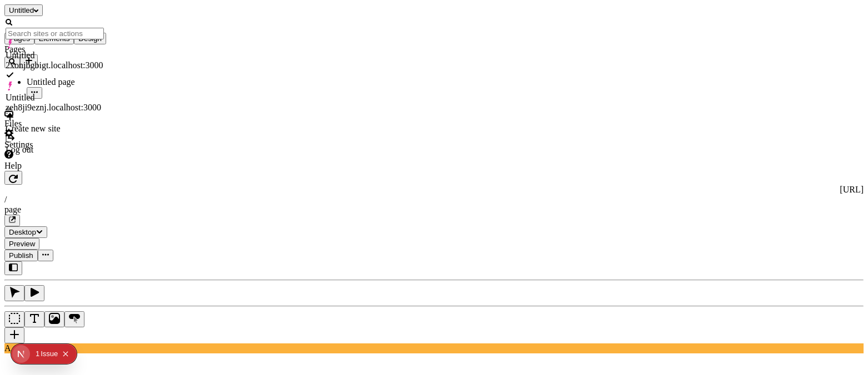 Image resolution: width=868 pixels, height=375 pixels. I want to click on div: 2xonjbgbigt.localhost:3000, so click(55, 65).